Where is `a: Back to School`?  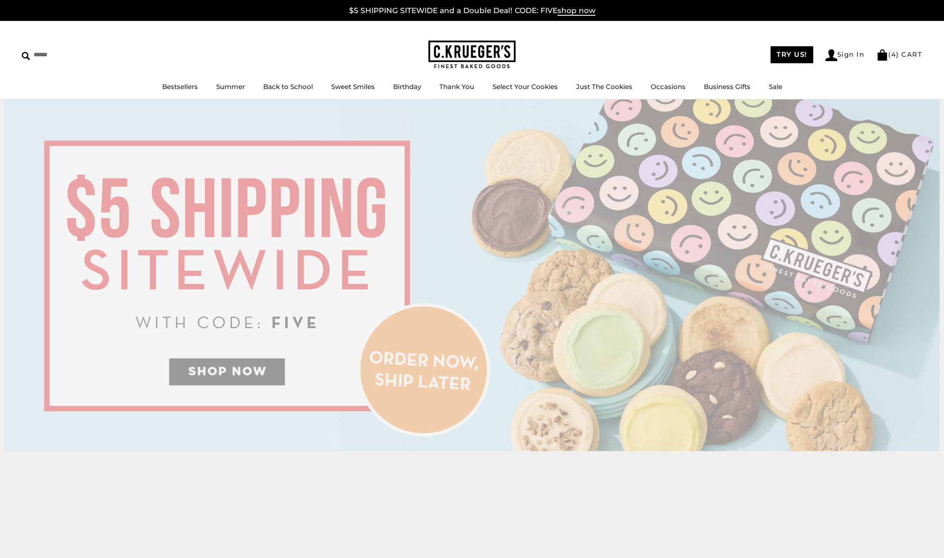
a: Back to School is located at coordinates (288, 86).